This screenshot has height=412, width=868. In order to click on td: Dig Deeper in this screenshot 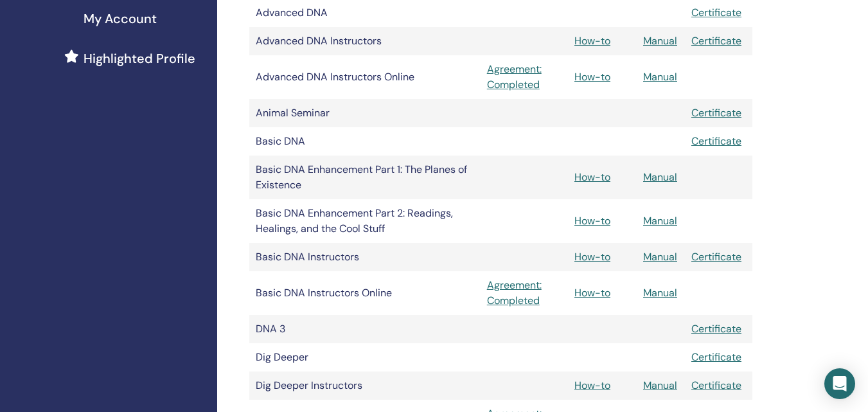, I will do `click(365, 357)`.